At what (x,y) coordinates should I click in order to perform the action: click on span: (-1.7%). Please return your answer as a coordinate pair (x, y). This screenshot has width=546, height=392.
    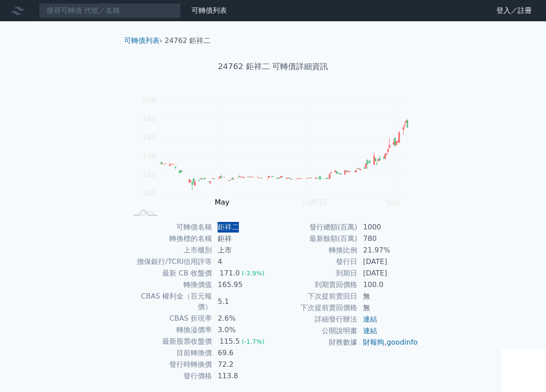
    Looking at the image, I should click on (253, 342).